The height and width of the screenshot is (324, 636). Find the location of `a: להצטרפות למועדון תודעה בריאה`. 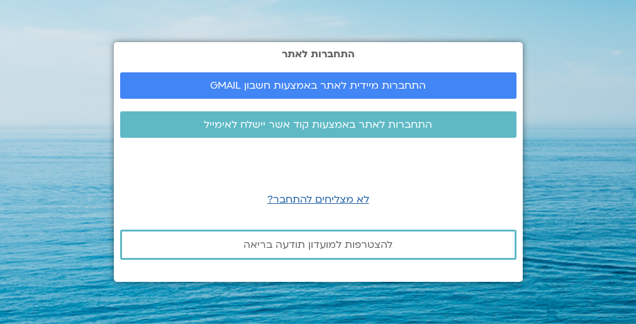

a: להצטרפות למועדון תודעה בריאה is located at coordinates (318, 245).